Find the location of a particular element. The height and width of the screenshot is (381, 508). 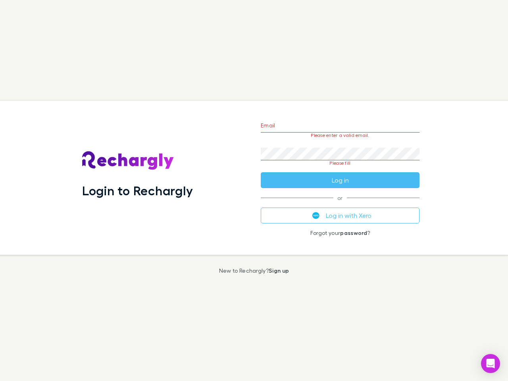

p: Please fill is located at coordinates (340, 163).